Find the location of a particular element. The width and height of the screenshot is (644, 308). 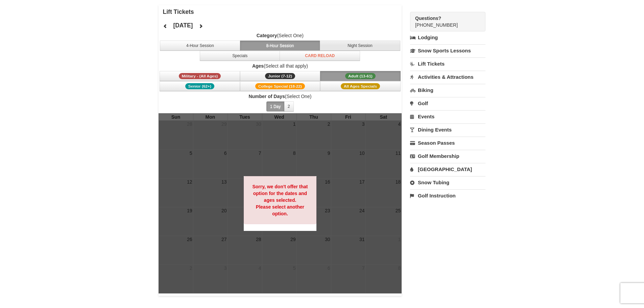

strong: Sorry, we don't offer that option for the dates and ages selected. Please select another option. is located at coordinates (280, 200).